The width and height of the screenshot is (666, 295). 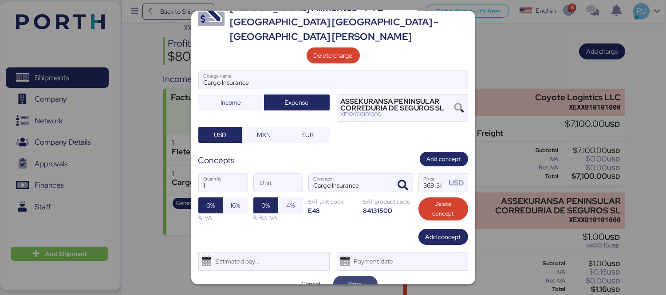 What do you see at coordinates (333, 210) in the screenshot?
I see `div: E48` at bounding box center [333, 210].